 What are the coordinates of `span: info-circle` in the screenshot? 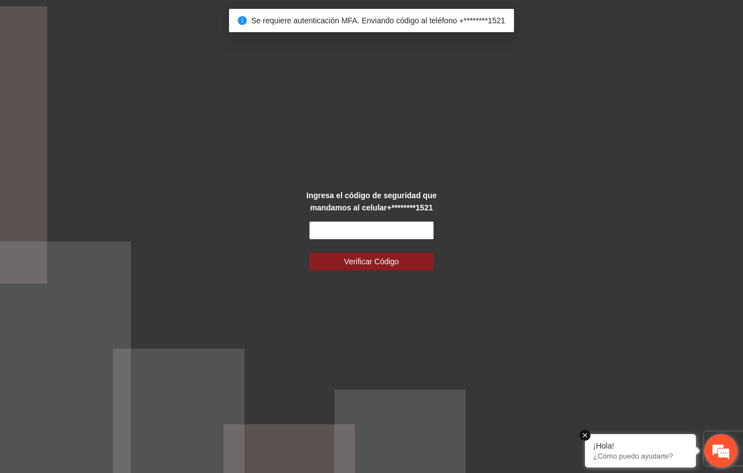 It's located at (242, 21).